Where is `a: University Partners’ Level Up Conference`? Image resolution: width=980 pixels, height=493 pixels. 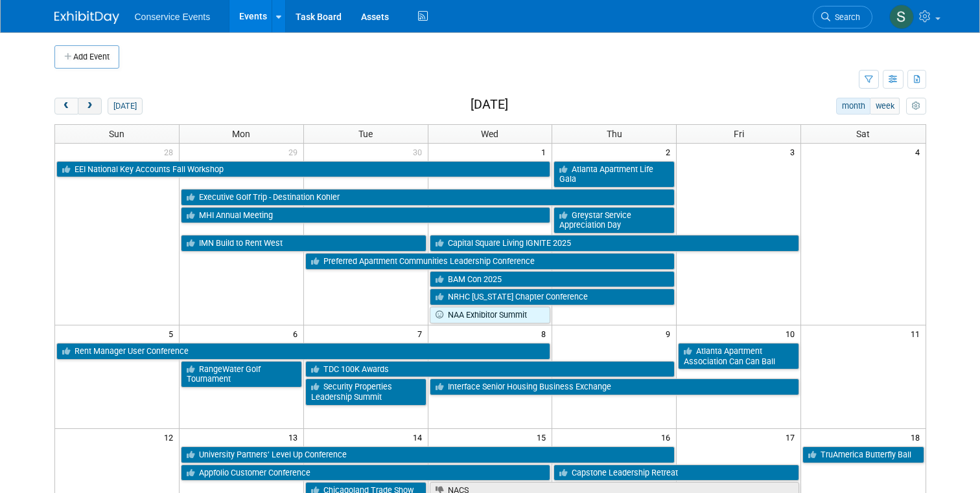 a: University Partners’ Level Up Conference is located at coordinates (428, 456).